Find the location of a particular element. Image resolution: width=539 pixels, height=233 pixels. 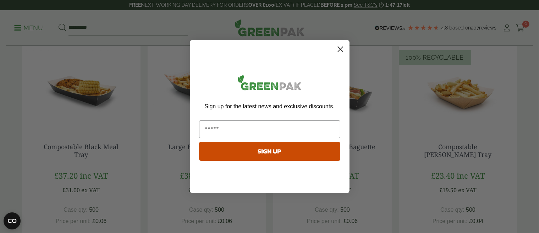

img: greenpak_logo is located at coordinates (270, 84).